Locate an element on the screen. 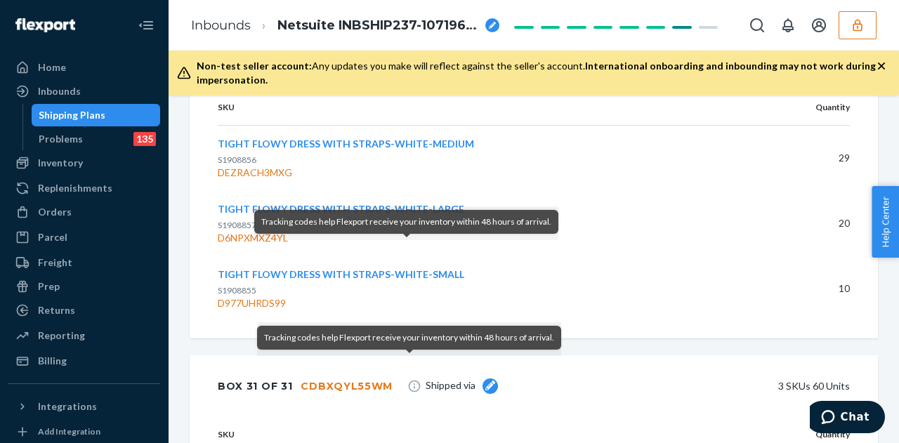 The image size is (899, 443). span: Netsuite INBSHIP237-107196 107197 107655 107667 is located at coordinates (379, 26).